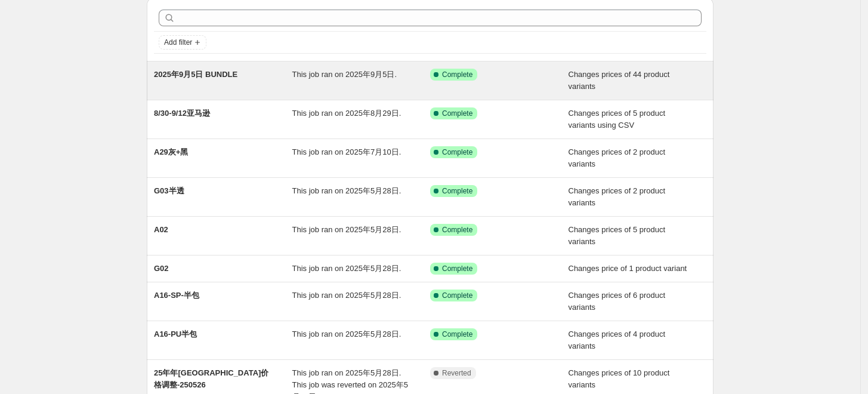  What do you see at coordinates (196, 74) in the screenshot?
I see `span: 2025年9月5日 BUNDLE` at bounding box center [196, 74].